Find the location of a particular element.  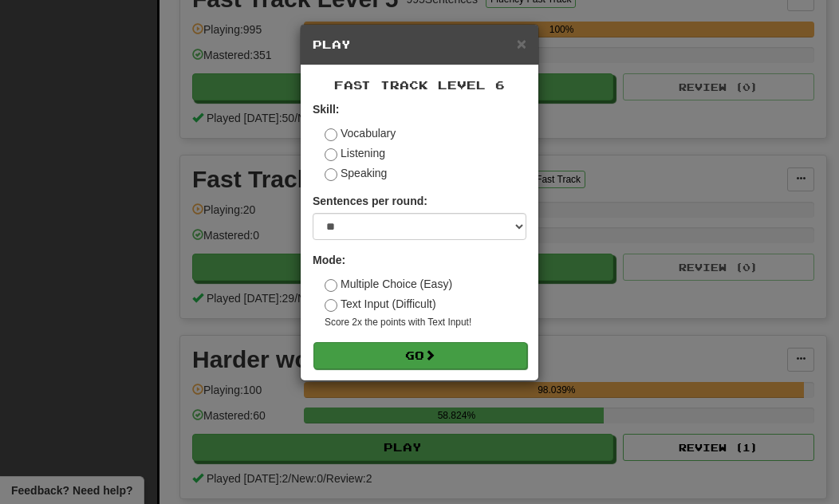

label: Sentences per round: is located at coordinates (370, 201).